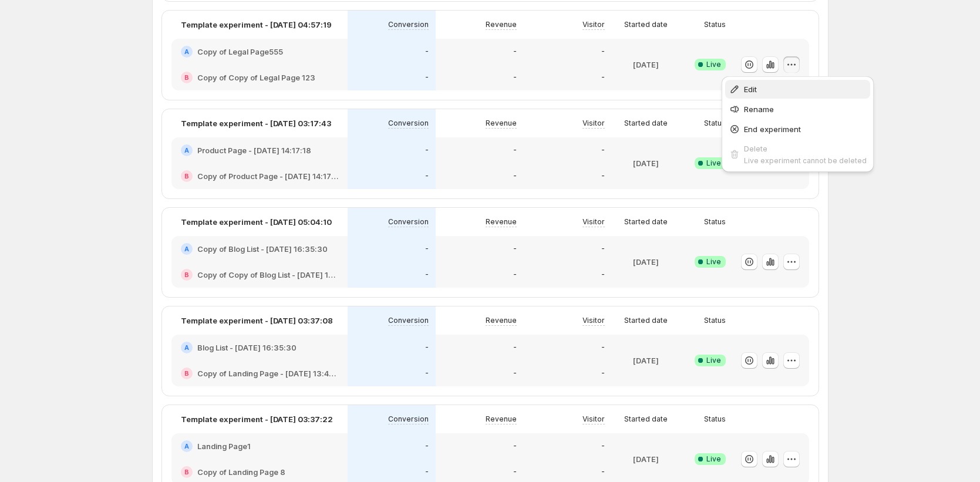  I want to click on button: Edit, so click(798, 89).